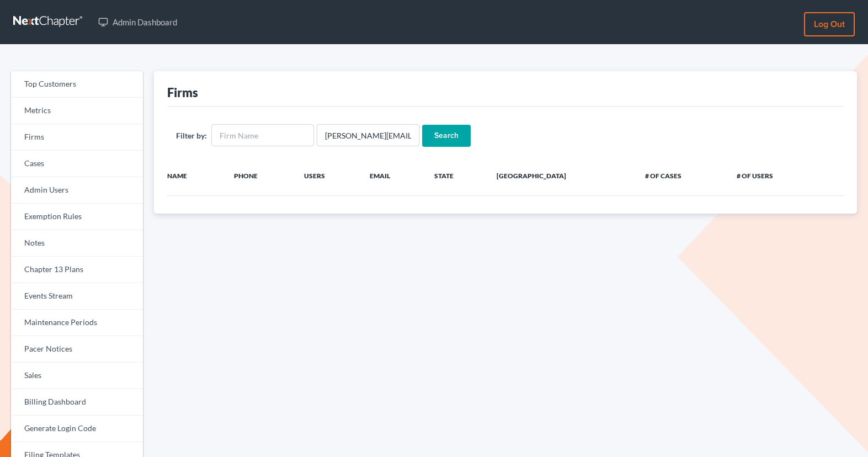 This screenshot has height=457, width=868. I want to click on a: Log out, so click(829, 24).